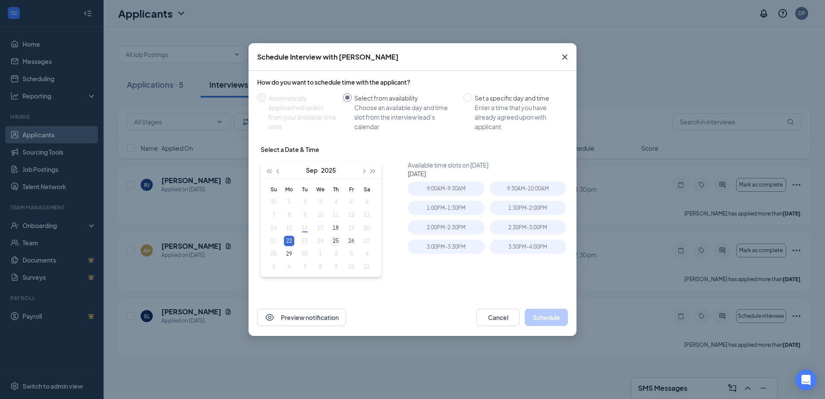 The width and height of the screenshot is (825, 399). Describe the element at coordinates (302, 98) in the screenshot. I see `div: Automatically` at that location.